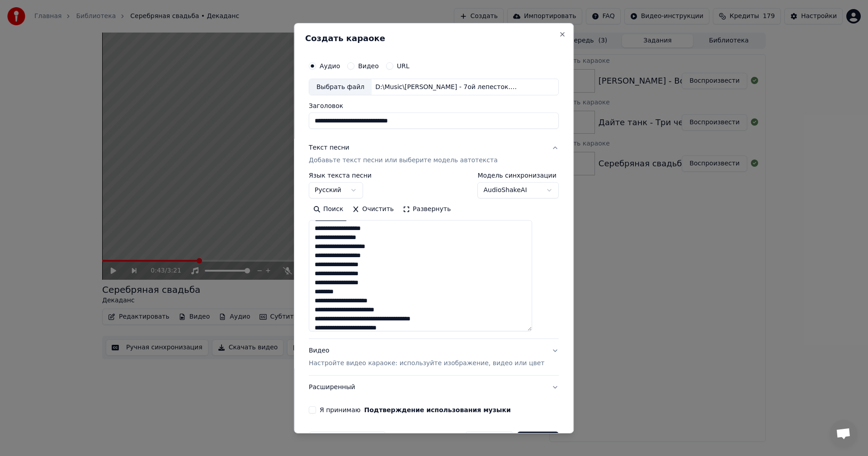 This screenshot has height=456, width=868. Describe the element at coordinates (519, 175) in the screenshot. I see `label: Модель синхронизации` at that location.